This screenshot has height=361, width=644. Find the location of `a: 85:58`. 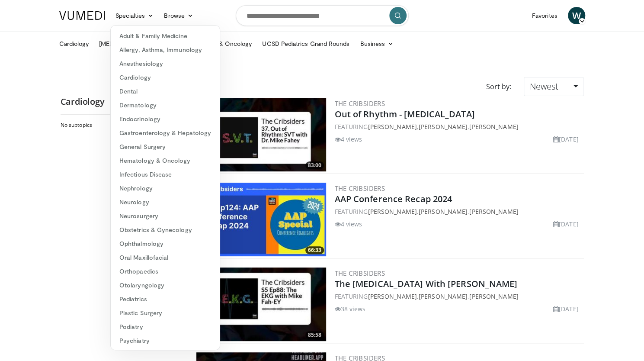

a: 85:58 is located at coordinates (261, 305).